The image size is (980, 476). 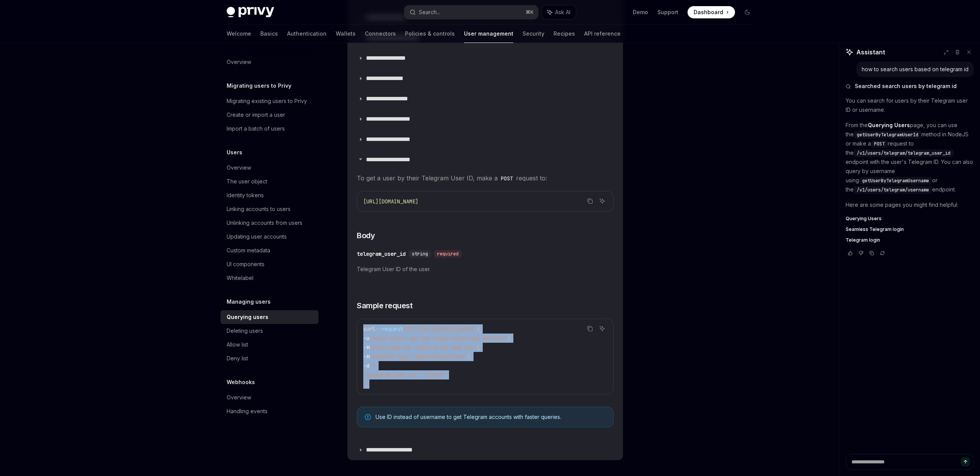 I want to click on div: Querying users, so click(x=247, y=316).